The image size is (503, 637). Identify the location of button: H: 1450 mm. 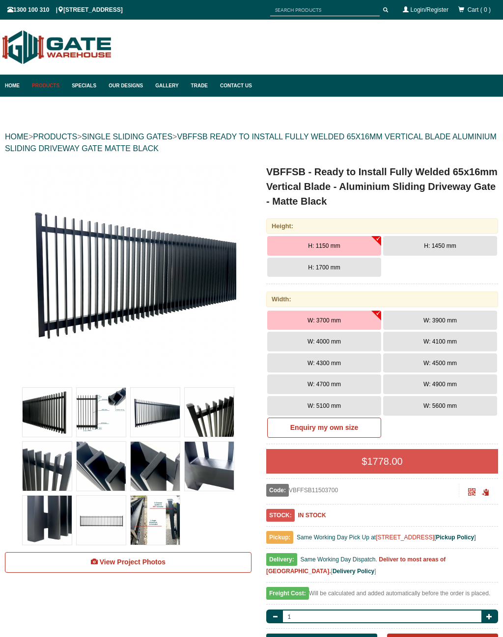
(440, 246).